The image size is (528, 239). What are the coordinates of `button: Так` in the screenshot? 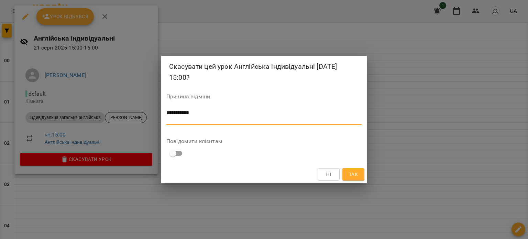 It's located at (354, 174).